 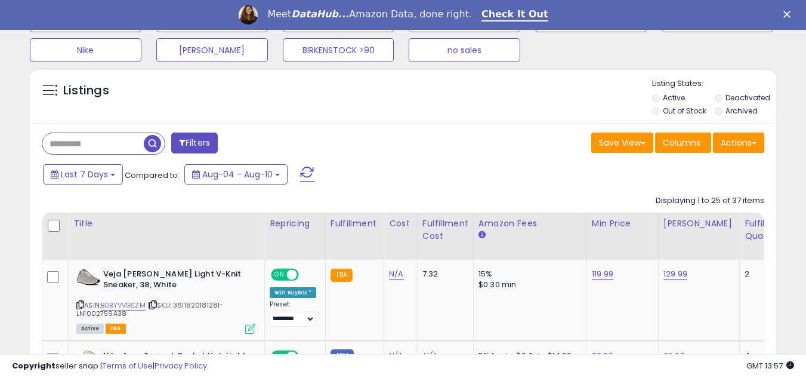 I want to click on img: 41nQYrmghEL._SL40_.jpg, so click(x=88, y=277).